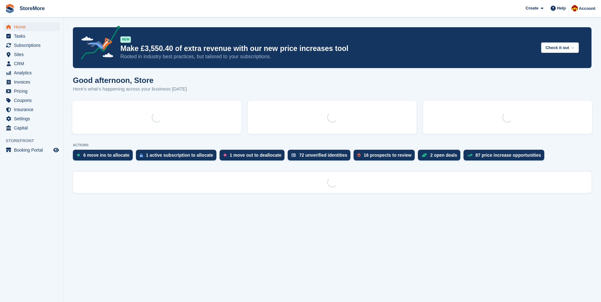  What do you see at coordinates (532, 8) in the screenshot?
I see `span: Create` at bounding box center [532, 8].